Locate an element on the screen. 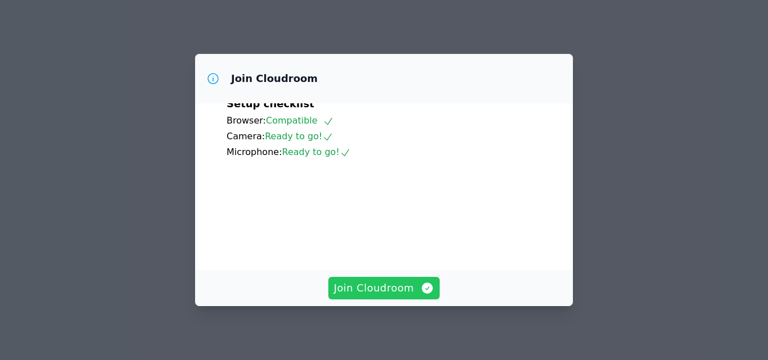 The height and width of the screenshot is (360, 768). span: Join Cloudroom is located at coordinates (384, 288).